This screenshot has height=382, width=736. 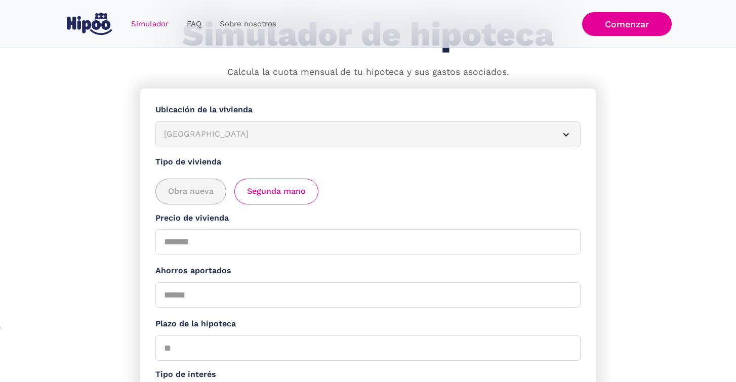 I want to click on label: Ahorros aportados, so click(x=368, y=271).